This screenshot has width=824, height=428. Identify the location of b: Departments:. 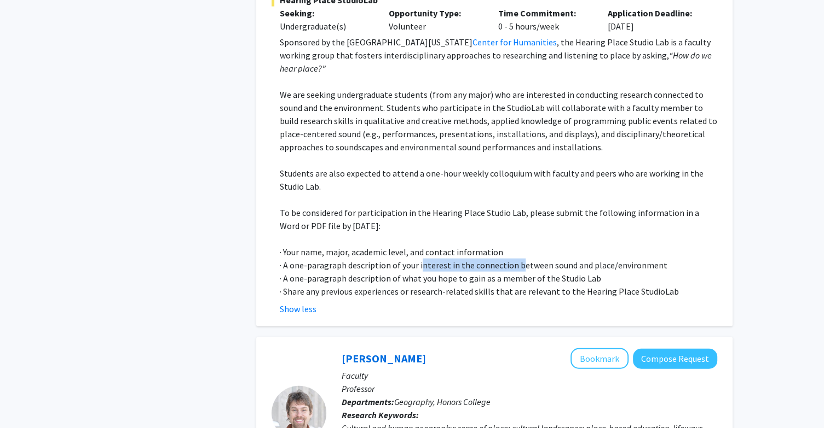
(368, 402).